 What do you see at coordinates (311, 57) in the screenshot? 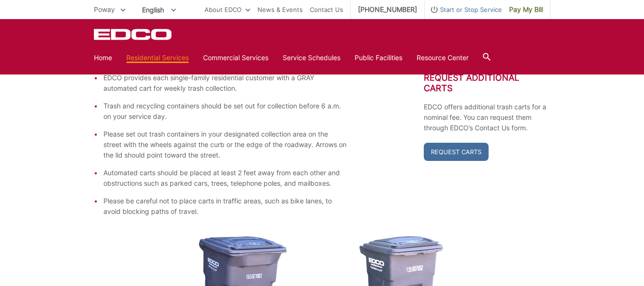
I see `a: Service Schedules` at bounding box center [311, 57].